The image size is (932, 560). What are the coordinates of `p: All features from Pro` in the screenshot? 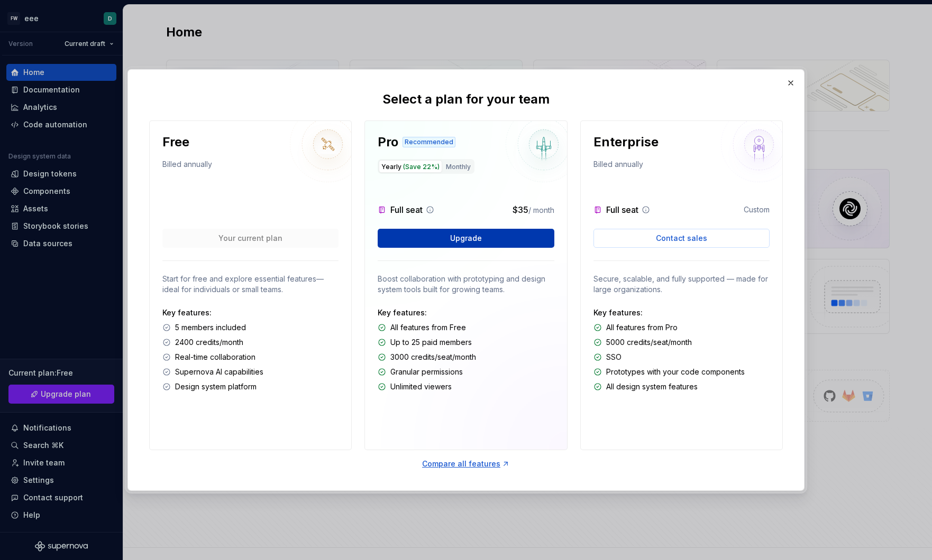 It's located at (642, 328).